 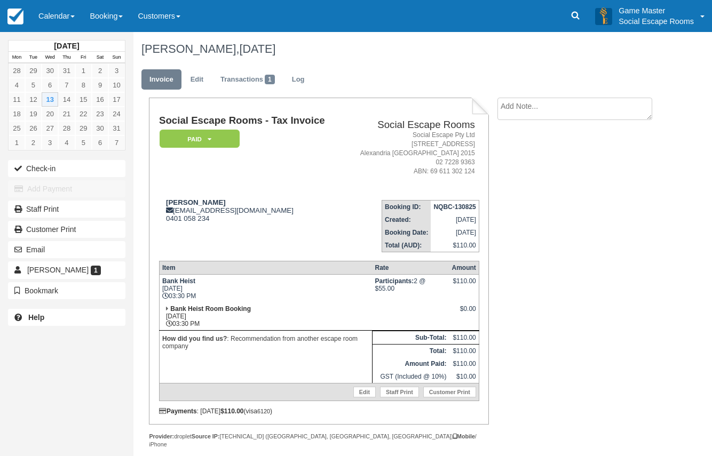 I want to click on em: Paid, so click(x=200, y=139).